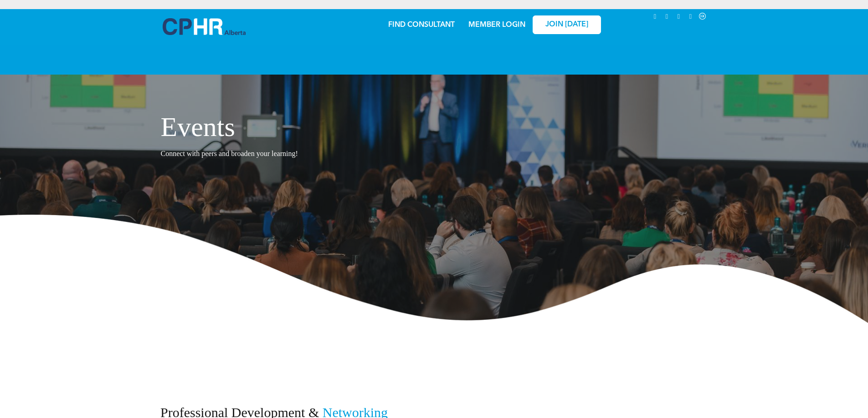 The image size is (868, 418). Describe the element at coordinates (240, 154) in the screenshot. I see `span: Connect with peers and broaden your learning!` at that location.